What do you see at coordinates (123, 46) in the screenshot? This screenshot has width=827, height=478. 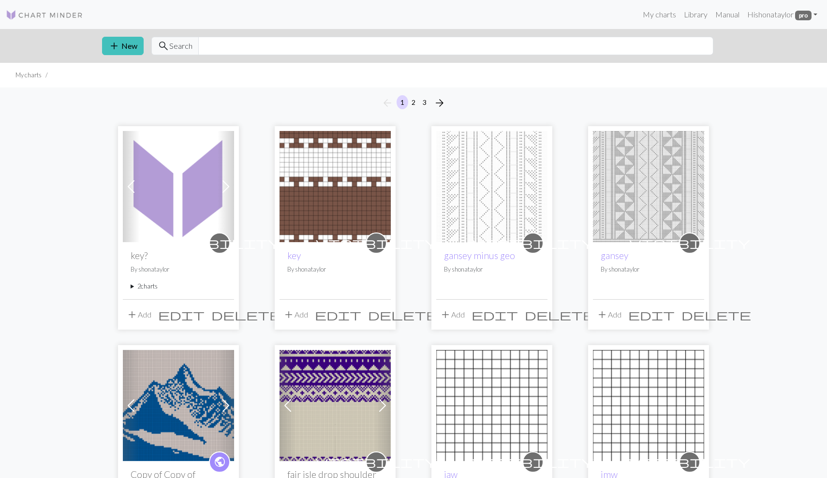 I see `button: New` at bounding box center [123, 46].